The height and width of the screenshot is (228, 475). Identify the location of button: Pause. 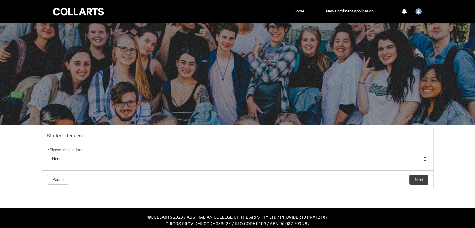
(58, 180).